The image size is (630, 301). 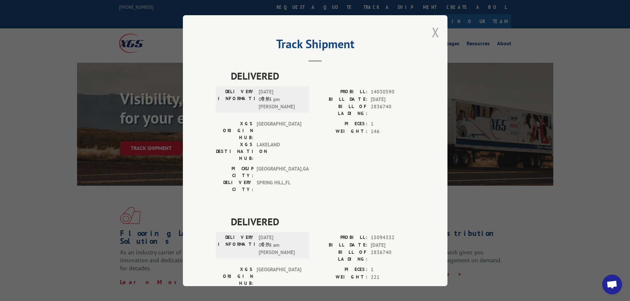 I want to click on span: LAKELAND, so click(x=279, y=151).